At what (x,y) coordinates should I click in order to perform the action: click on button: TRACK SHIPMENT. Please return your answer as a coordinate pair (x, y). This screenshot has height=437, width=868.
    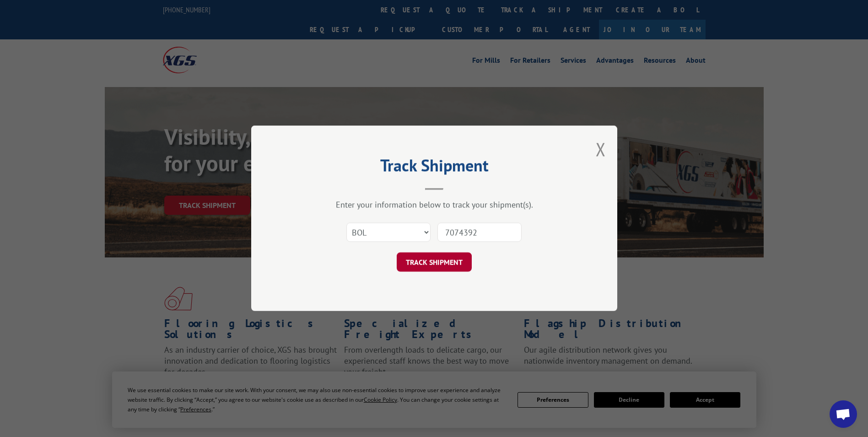
    Looking at the image, I should click on (434, 262).